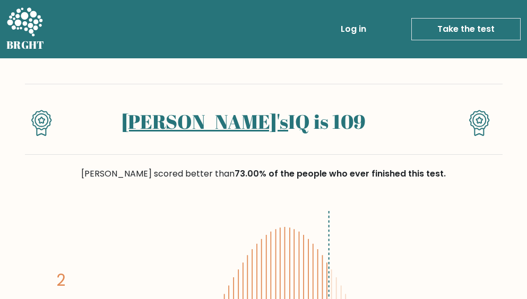  What do you see at coordinates (353, 29) in the screenshot?
I see `a: Log in` at bounding box center [353, 29].